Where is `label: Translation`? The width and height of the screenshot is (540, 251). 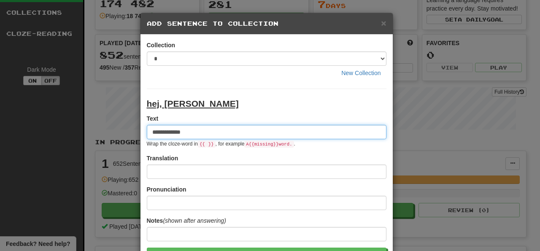 label: Translation is located at coordinates (162, 158).